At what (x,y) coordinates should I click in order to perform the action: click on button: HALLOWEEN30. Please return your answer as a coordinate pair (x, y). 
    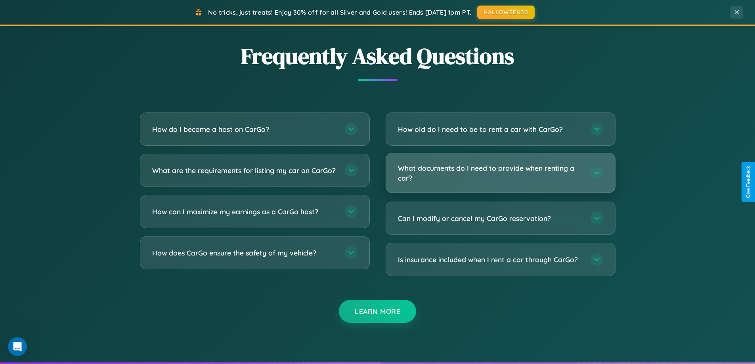
    Looking at the image, I should click on (506, 12).